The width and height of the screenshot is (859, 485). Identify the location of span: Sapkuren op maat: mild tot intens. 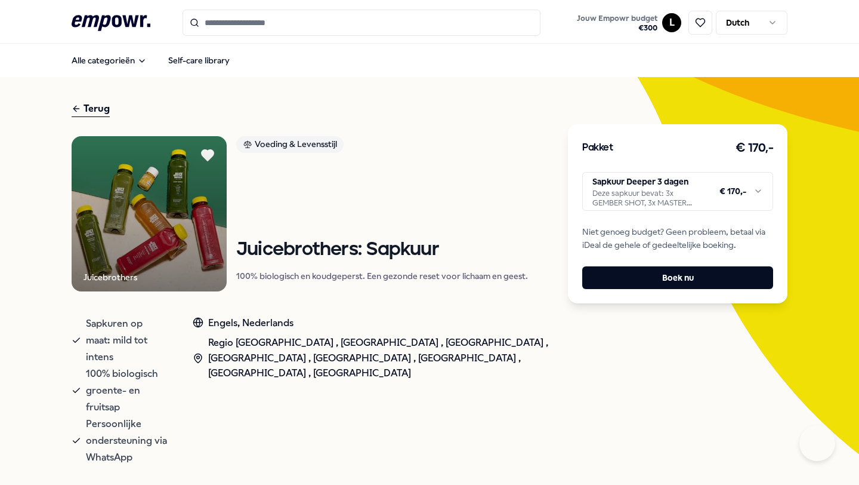
(127, 340).